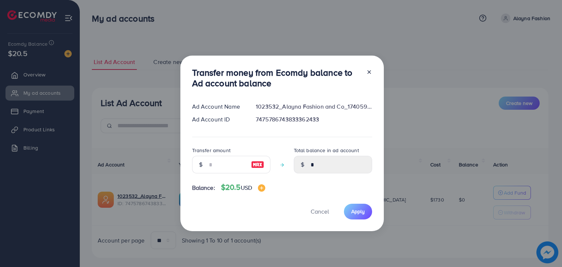 The width and height of the screenshot is (562, 267). What do you see at coordinates (314, 119) in the screenshot?
I see `div: 7475786743833362433` at bounding box center [314, 119].